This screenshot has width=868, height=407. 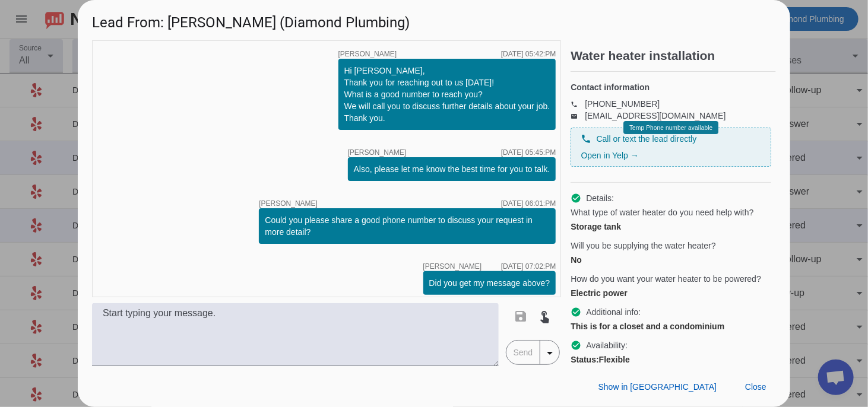 I want to click on mat-icon: email, so click(x=578, y=115).